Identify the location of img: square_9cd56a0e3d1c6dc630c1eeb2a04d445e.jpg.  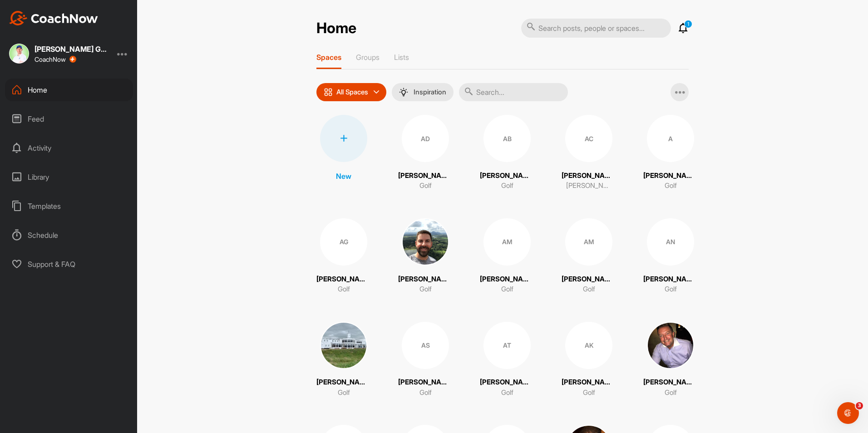
(426, 242).